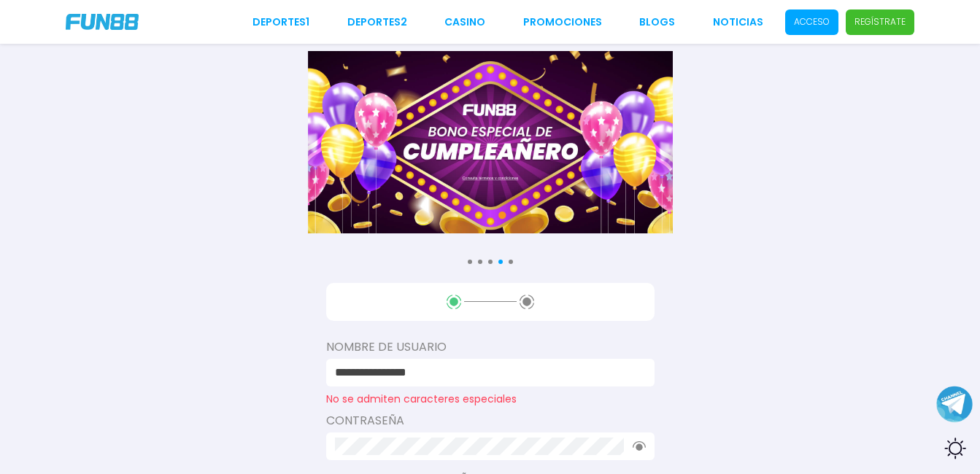 This screenshot has height=474, width=980. What do you see at coordinates (562, 21) in the screenshot?
I see `a: Promociones` at bounding box center [562, 21].